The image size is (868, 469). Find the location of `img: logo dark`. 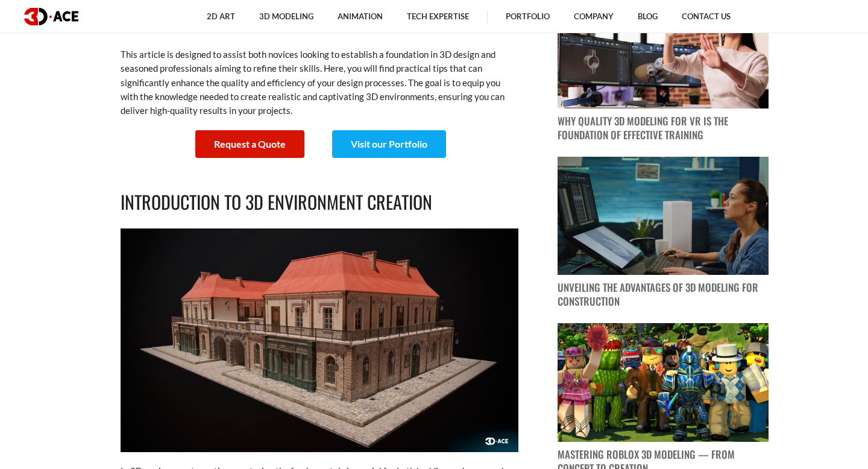

img: logo dark is located at coordinates (51, 16).